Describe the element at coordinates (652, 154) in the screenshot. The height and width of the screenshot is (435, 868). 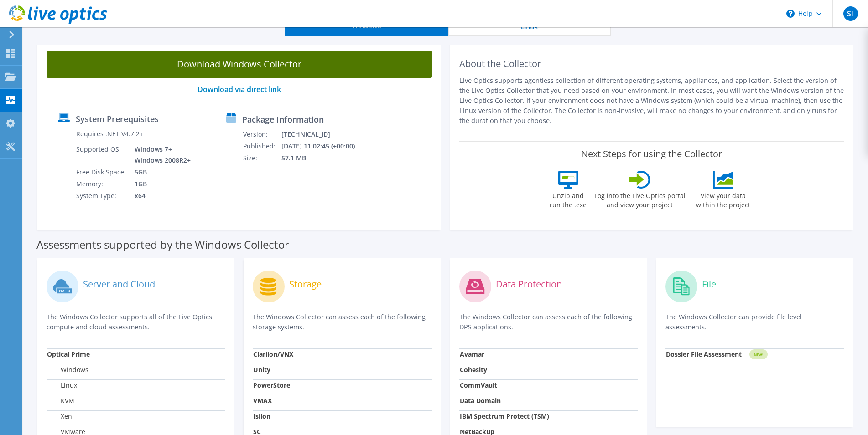
I see `label: Next Steps for using the Collector` at that location.